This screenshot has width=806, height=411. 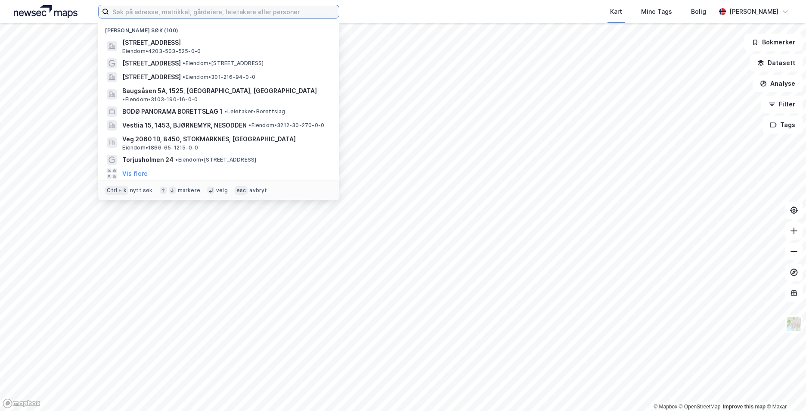 I want to click on img: logo.a4113a55bc3d86da70a041830d287a7e.svg, so click(x=46, y=12).